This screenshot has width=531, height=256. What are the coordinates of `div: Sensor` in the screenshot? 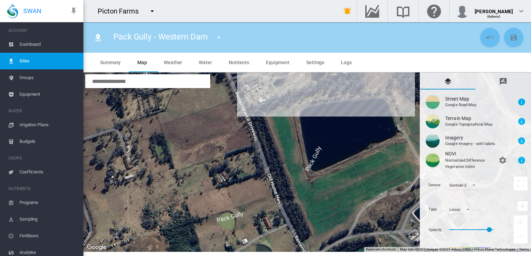 It's located at (434, 185).